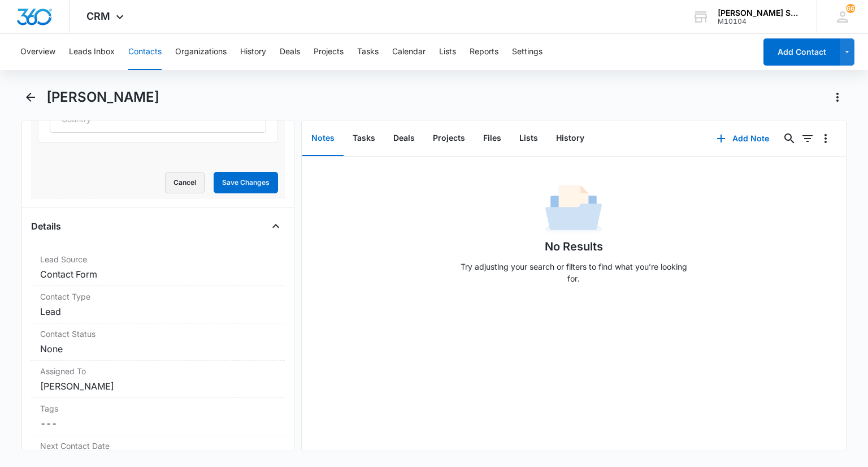 The image size is (868, 467). What do you see at coordinates (837, 97) in the screenshot?
I see `button: Actions` at bounding box center [837, 97].